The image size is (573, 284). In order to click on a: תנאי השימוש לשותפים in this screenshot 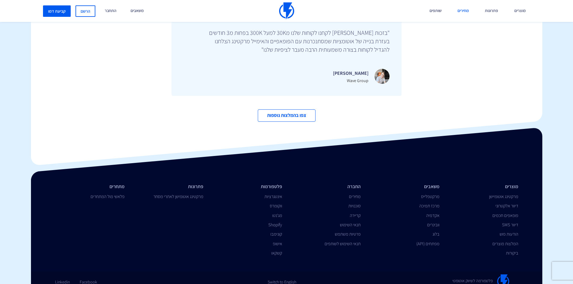, I will do `click(343, 244)`.